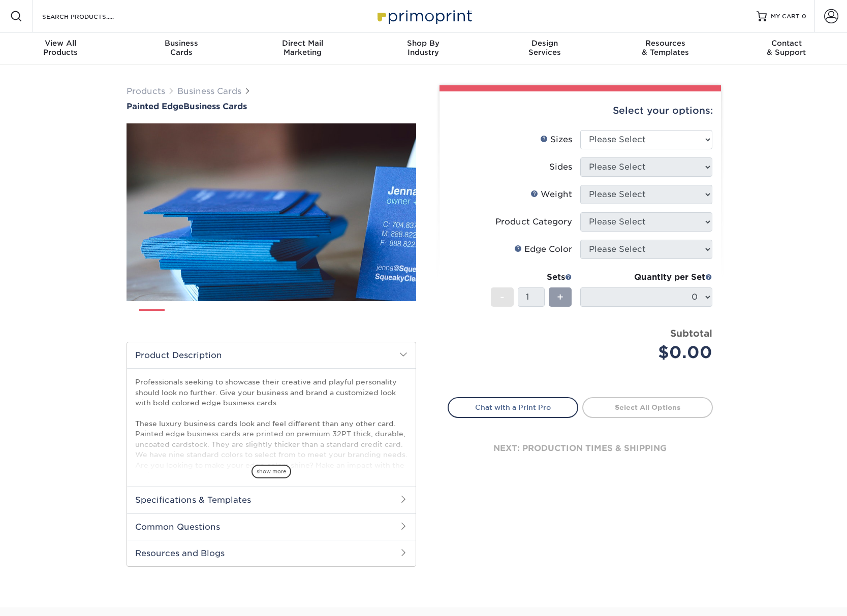 The height and width of the screenshot is (616, 847). What do you see at coordinates (272, 553) in the screenshot?
I see `h2: Resources and Blogs` at bounding box center [272, 553].